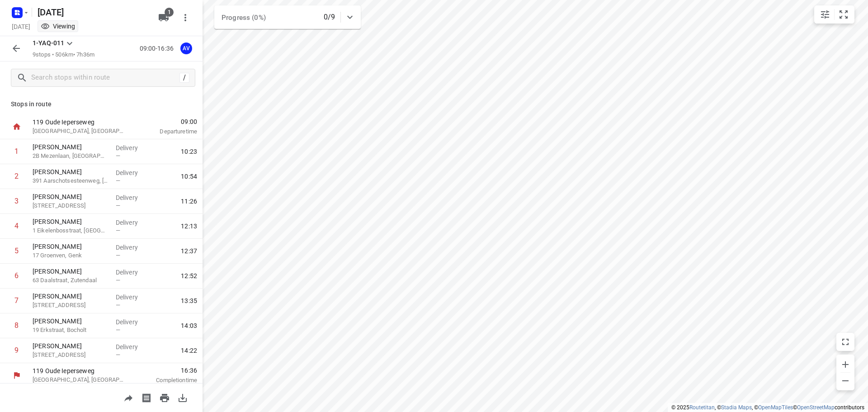 Image resolution: width=868 pixels, height=412 pixels. Describe the element at coordinates (16, 201) in the screenshot. I see `div: 3` at that location.